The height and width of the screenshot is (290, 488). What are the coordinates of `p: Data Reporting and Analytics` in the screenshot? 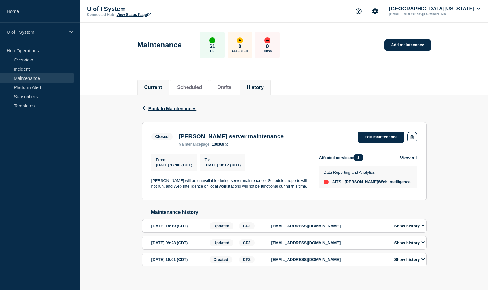 It's located at (367, 172).